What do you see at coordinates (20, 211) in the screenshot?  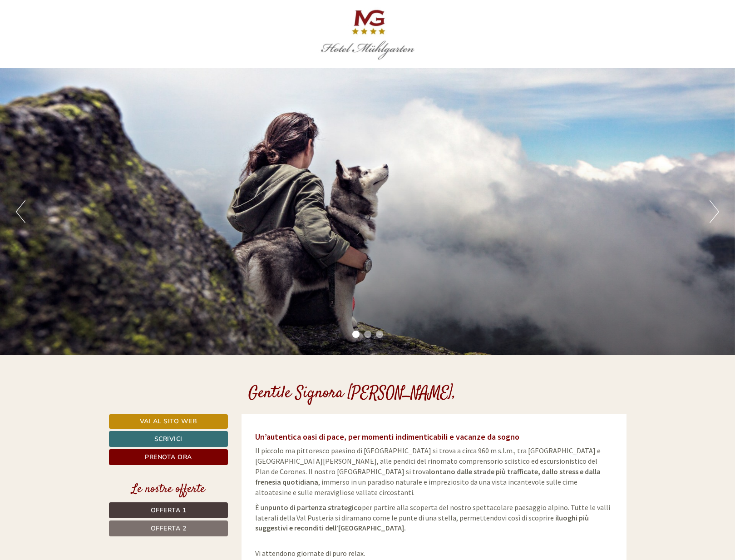 I see `button: Previous` at bounding box center [20, 211].